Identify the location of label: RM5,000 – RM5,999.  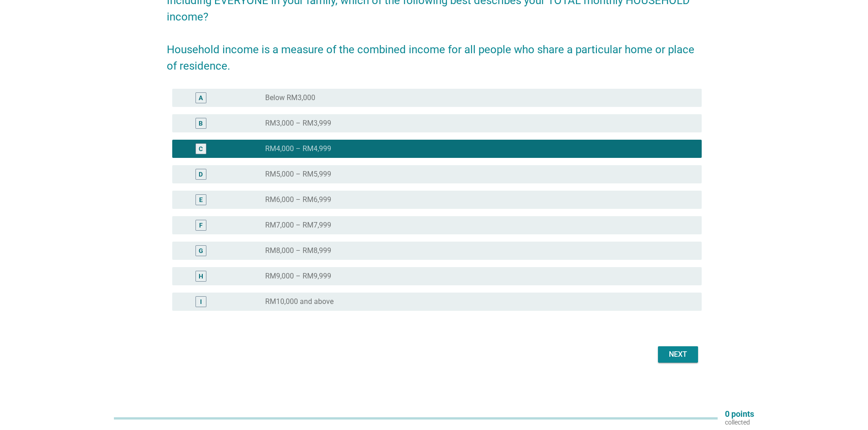
(298, 175).